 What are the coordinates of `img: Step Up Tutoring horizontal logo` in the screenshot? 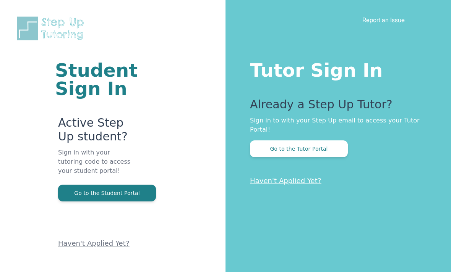 It's located at (52, 28).